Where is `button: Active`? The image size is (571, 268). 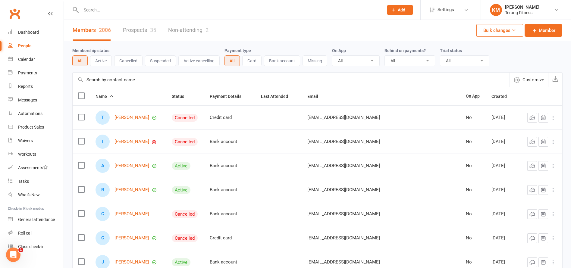
button: Active is located at coordinates (101, 61).